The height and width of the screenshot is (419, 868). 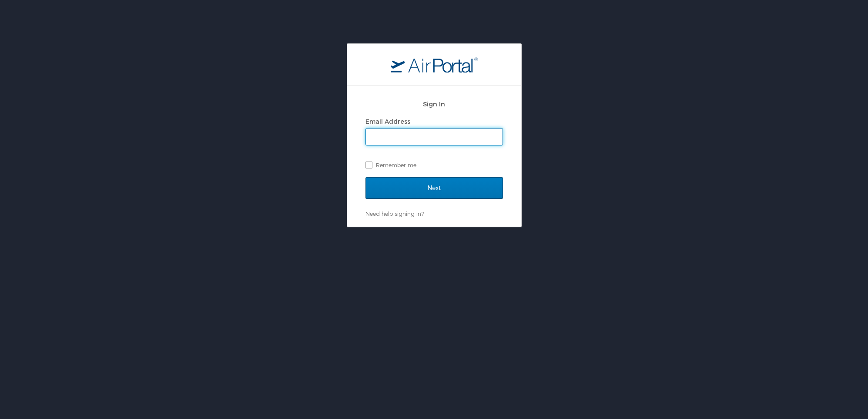 What do you see at coordinates (434, 65) in the screenshot?
I see `img: logo` at bounding box center [434, 65].